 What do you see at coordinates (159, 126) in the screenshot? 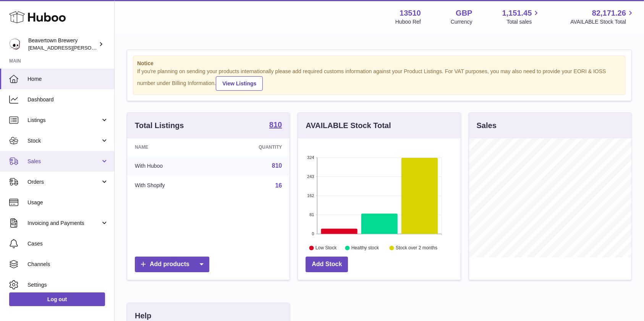
I see `h3: Total Listings` at bounding box center [159, 126].